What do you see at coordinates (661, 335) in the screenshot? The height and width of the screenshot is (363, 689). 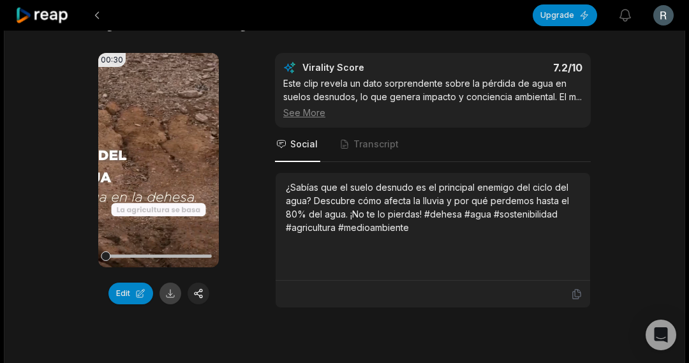 I see `div: Open Intercom Messenger` at bounding box center [661, 335].